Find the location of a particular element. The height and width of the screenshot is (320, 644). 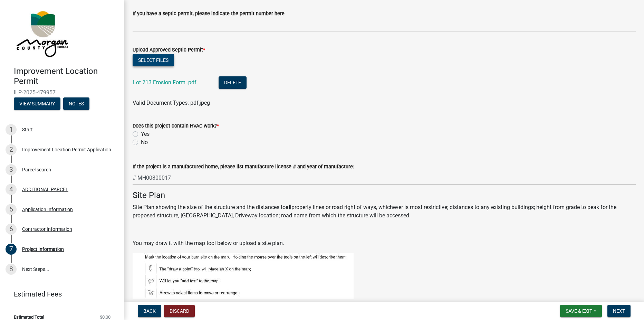

span: Back is located at coordinates (149, 311).